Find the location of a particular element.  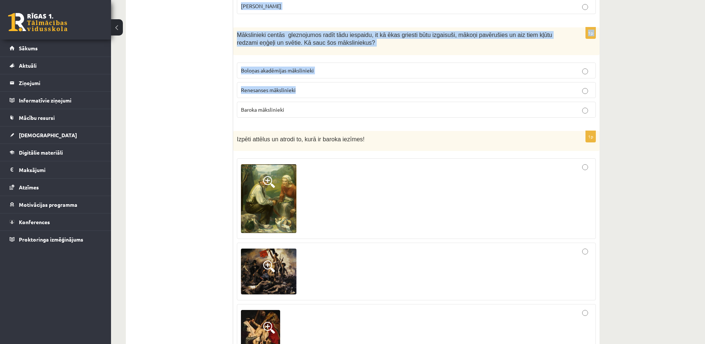

a: Konferences is located at coordinates (56, 222).